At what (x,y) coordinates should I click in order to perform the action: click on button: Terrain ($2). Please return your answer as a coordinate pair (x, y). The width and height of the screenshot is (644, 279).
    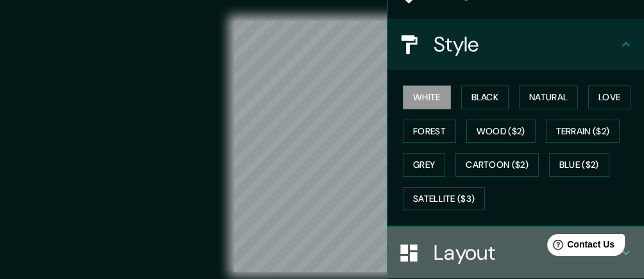
    Looking at the image, I should click on (583, 131).